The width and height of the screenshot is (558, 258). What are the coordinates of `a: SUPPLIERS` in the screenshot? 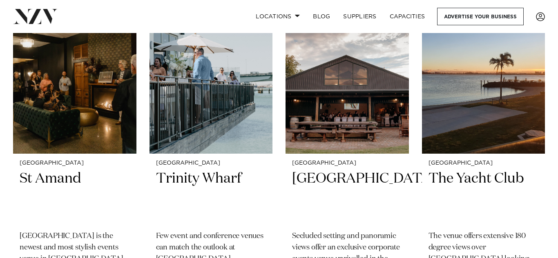 It's located at (359, 16).